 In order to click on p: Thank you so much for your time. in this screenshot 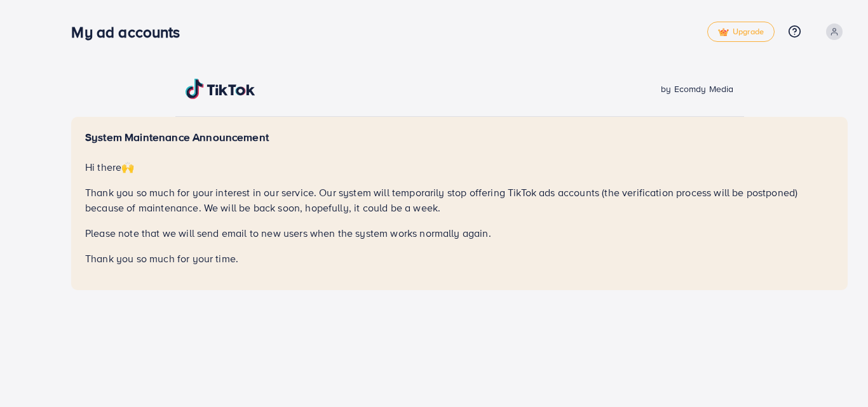, I will do `click(459, 259)`.